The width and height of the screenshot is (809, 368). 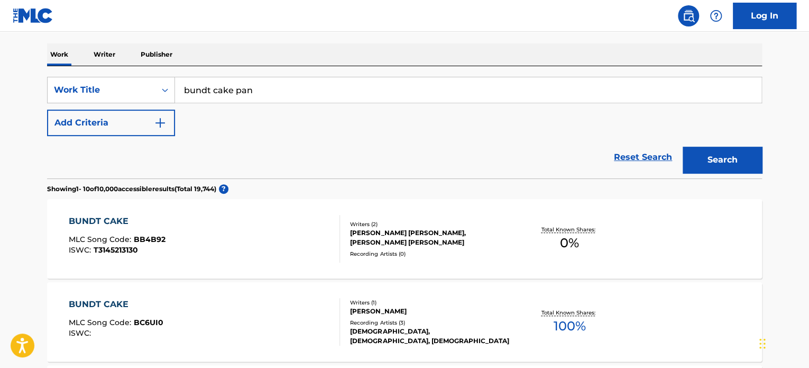 I want to click on div: Help, so click(x=716, y=16).